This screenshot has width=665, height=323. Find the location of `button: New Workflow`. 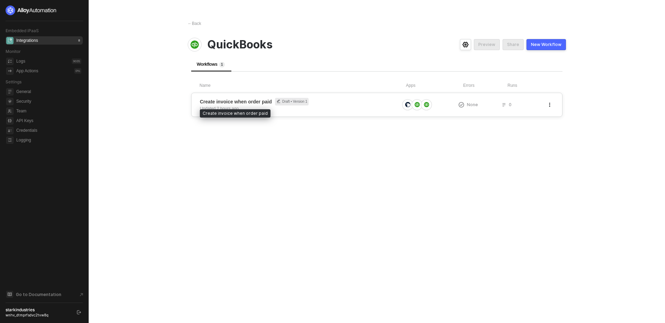

button: New Workflow is located at coordinates (546, 45).